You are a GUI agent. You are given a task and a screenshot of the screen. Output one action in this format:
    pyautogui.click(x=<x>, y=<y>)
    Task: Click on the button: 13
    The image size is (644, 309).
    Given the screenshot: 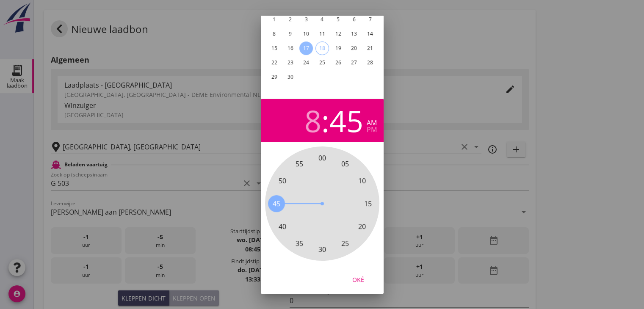 What is the action you would take?
    pyautogui.click(x=354, y=34)
    